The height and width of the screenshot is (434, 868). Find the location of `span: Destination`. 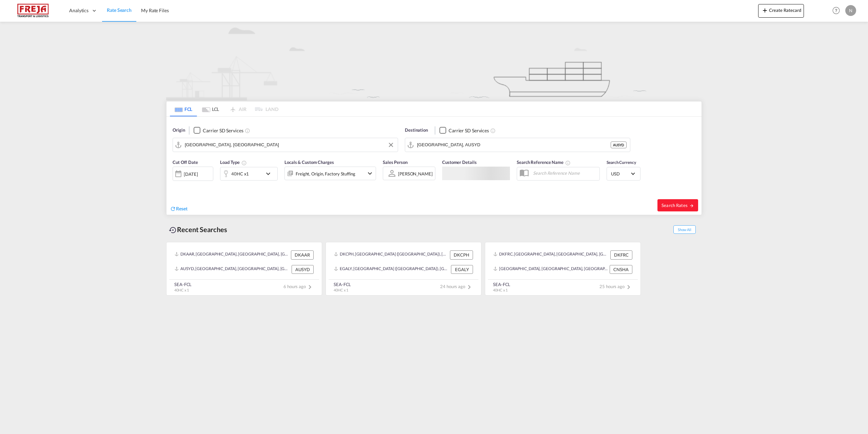

span: Destination is located at coordinates (417, 130).